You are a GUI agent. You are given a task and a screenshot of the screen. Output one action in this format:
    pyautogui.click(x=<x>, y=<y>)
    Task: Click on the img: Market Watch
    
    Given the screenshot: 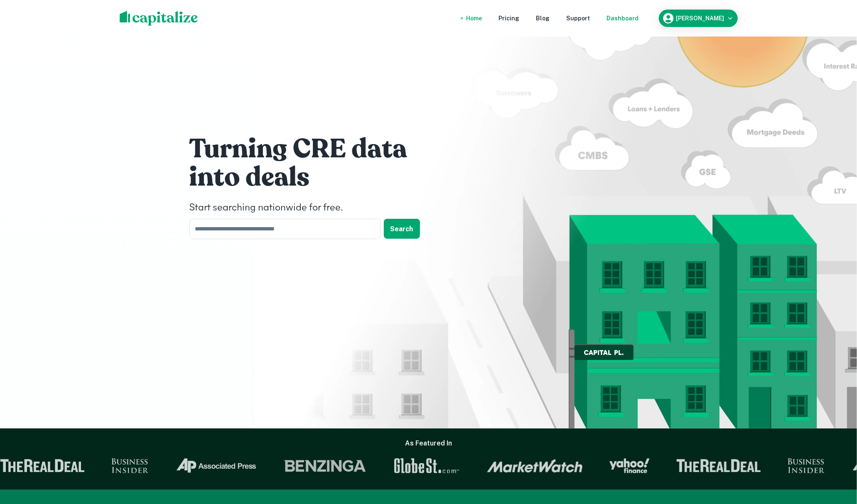 What is the action you would take?
    pyautogui.click(x=533, y=466)
    